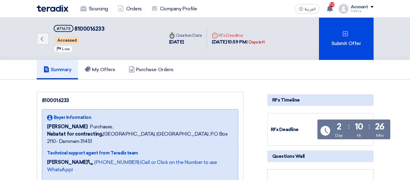 This screenshot has width=410, height=180. I want to click on span: Accessed, so click(67, 40).